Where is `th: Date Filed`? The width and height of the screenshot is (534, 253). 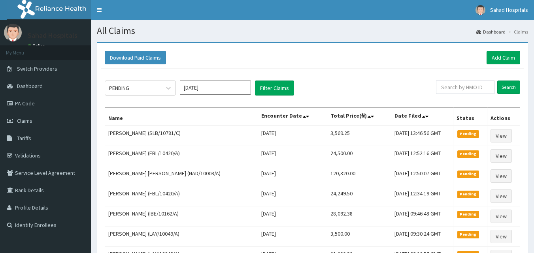 th: Date Filed is located at coordinates (422, 117).